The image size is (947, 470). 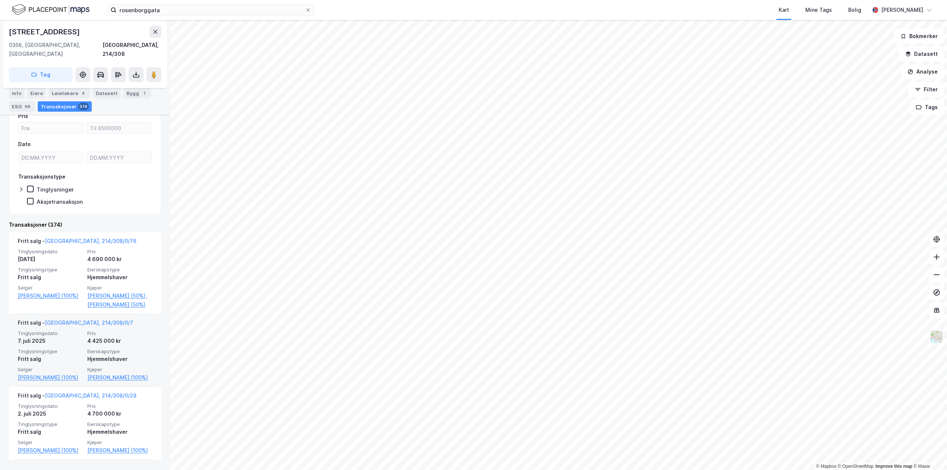 What do you see at coordinates (50, 341) in the screenshot?
I see `div: 7. juli 2025` at bounding box center [50, 341].